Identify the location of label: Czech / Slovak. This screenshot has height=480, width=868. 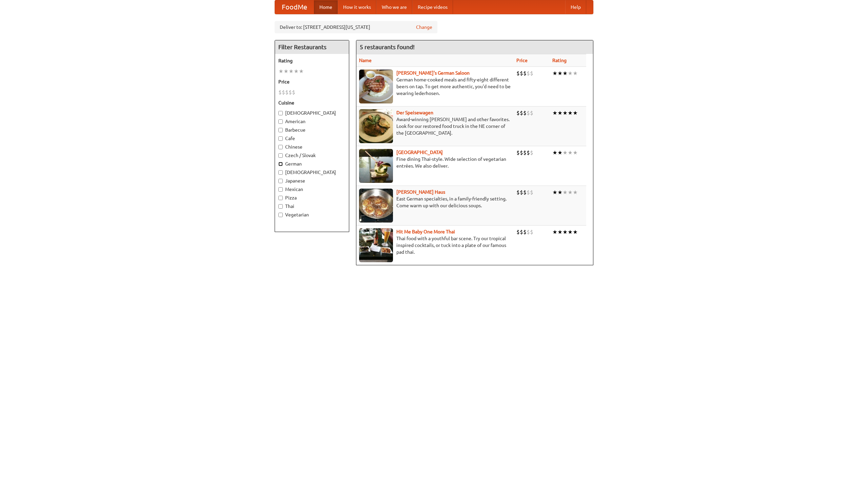
(312, 156).